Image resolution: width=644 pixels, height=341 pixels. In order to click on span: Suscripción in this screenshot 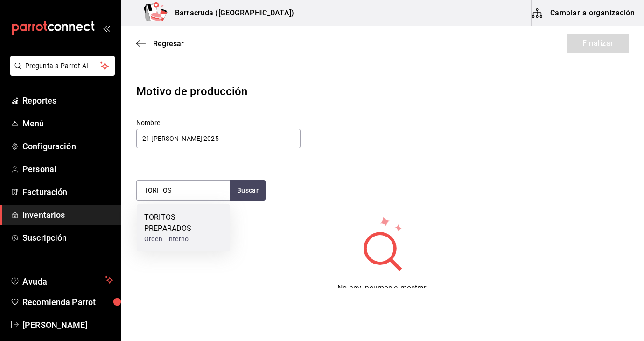, I will do `click(68, 238)`.